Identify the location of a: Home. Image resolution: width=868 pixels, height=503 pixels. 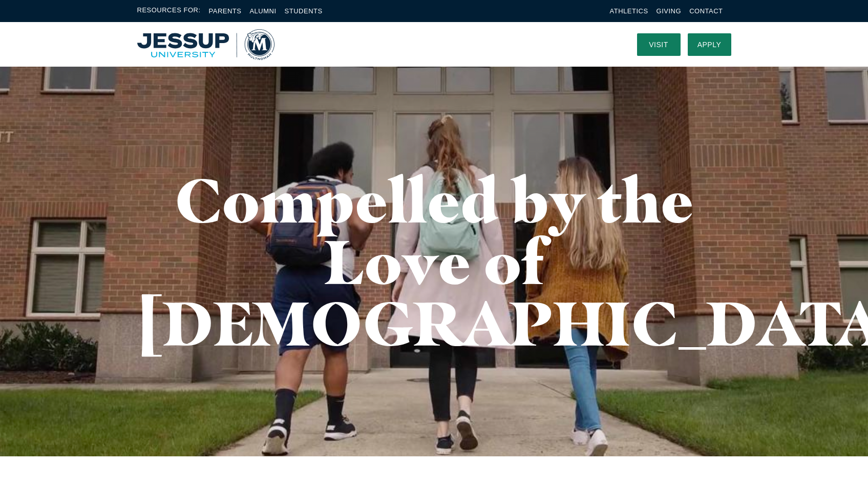
(206, 45).